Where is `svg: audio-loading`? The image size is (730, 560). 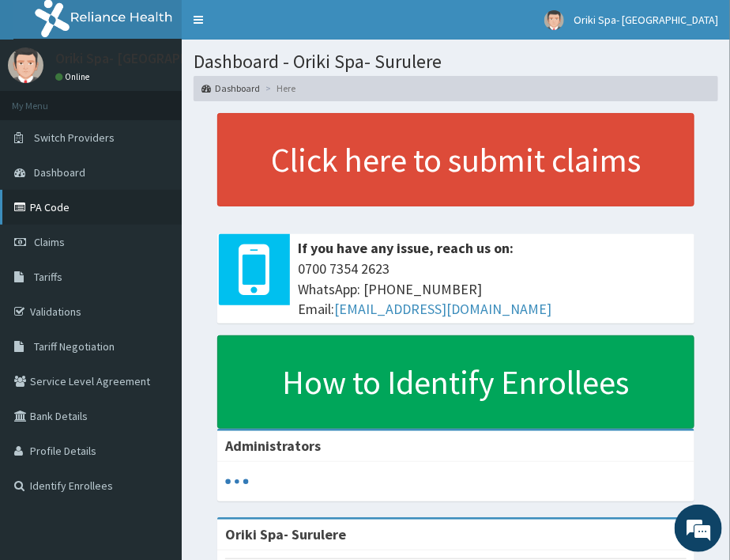 svg: audio-loading is located at coordinates (238, 481).